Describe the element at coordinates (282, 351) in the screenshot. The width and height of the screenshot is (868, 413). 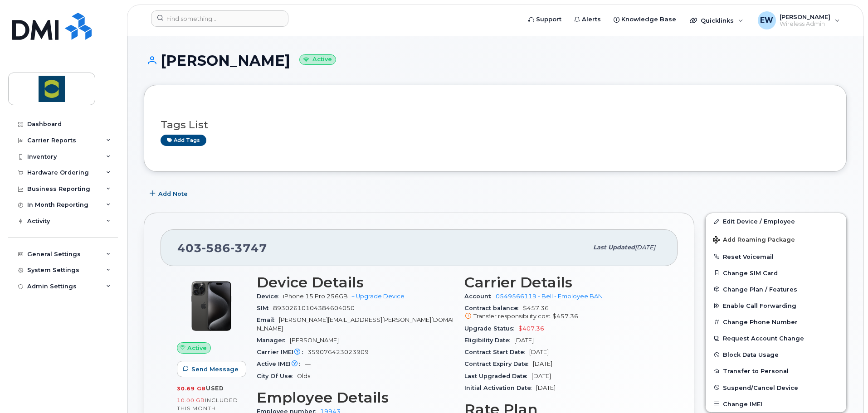
I see `span: Carrier IMEI` at that location.